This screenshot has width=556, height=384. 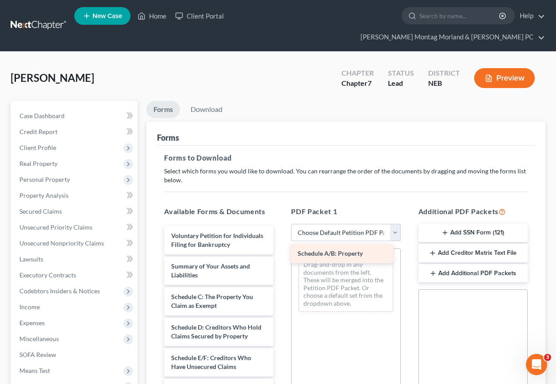 What do you see at coordinates (75, 211) in the screenshot?
I see `a: Secured Claims` at bounding box center [75, 211].